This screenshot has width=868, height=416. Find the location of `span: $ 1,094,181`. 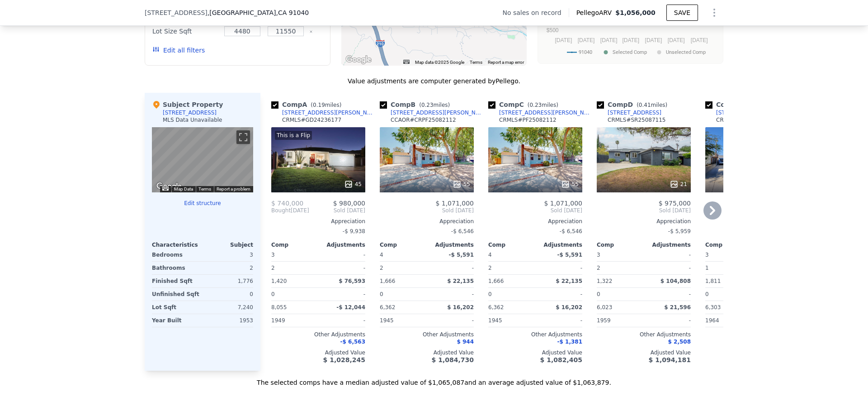

span: $ 1,094,181 is located at coordinates (669, 359).